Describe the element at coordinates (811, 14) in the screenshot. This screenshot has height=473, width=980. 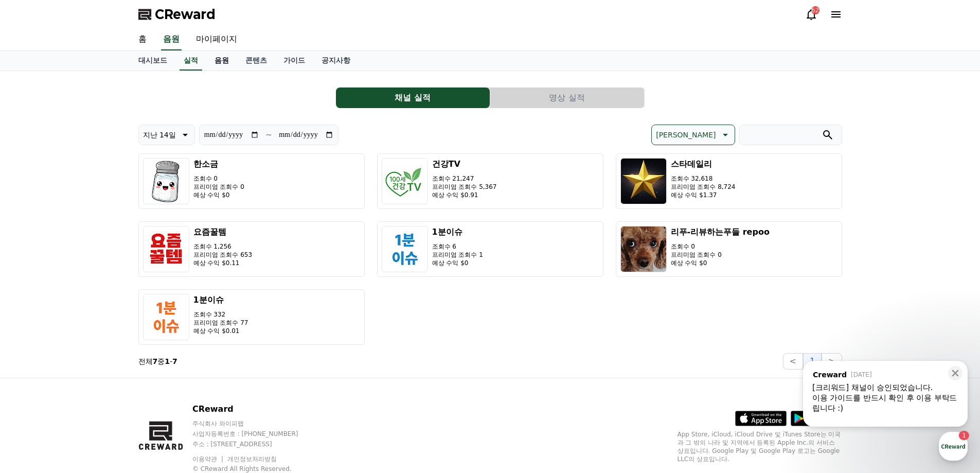
I see `a: 62` at that location.